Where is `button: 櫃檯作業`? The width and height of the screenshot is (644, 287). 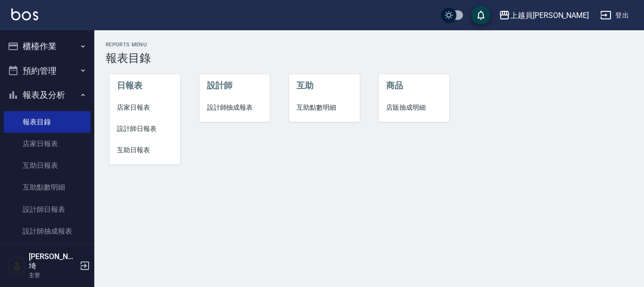
button: 櫃檯作業 is located at coordinates (47, 47).